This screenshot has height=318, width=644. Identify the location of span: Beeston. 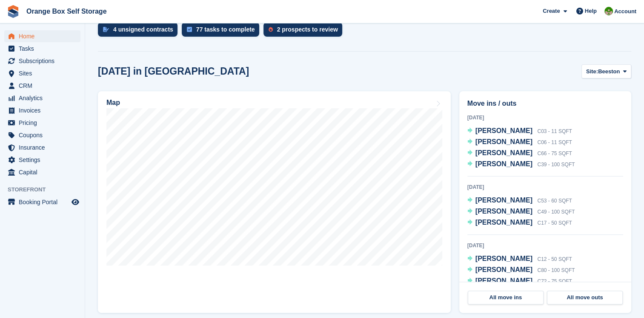
(608, 71).